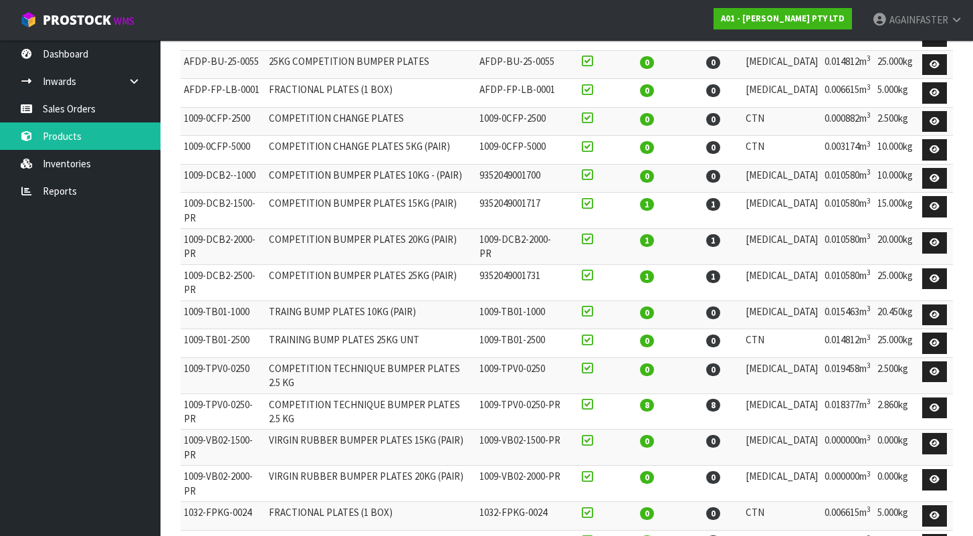 The image size is (973, 536). I want to click on td: VIRGIN RUBBER BUMPER PLATES 20KG (PAIR), so click(371, 484).